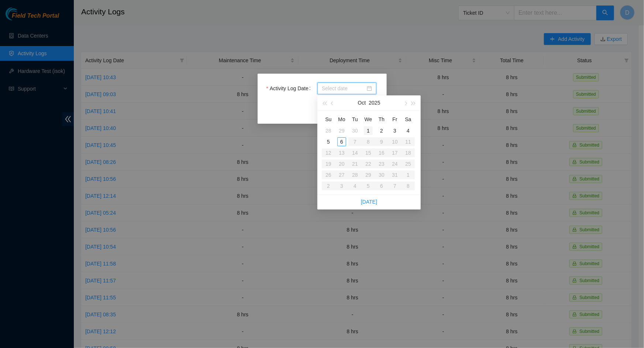 This screenshot has width=644, height=348. I want to click on th: Fr, so click(394, 120).